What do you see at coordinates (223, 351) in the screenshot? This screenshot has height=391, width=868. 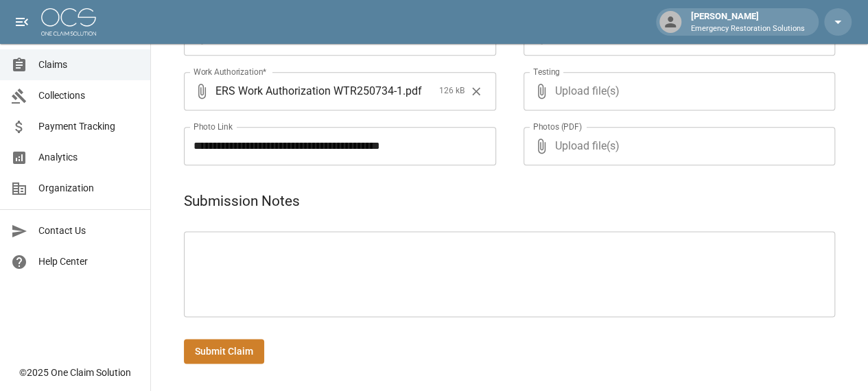 I see `button: Submit Claim` at bounding box center [223, 351].